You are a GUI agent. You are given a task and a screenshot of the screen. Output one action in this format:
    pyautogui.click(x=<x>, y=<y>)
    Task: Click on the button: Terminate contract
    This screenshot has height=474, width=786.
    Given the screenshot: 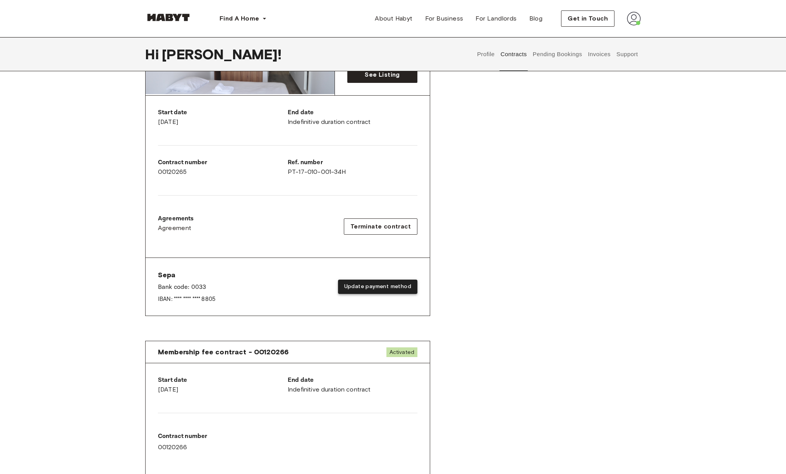 What is the action you would take?
    pyautogui.click(x=381, y=226)
    